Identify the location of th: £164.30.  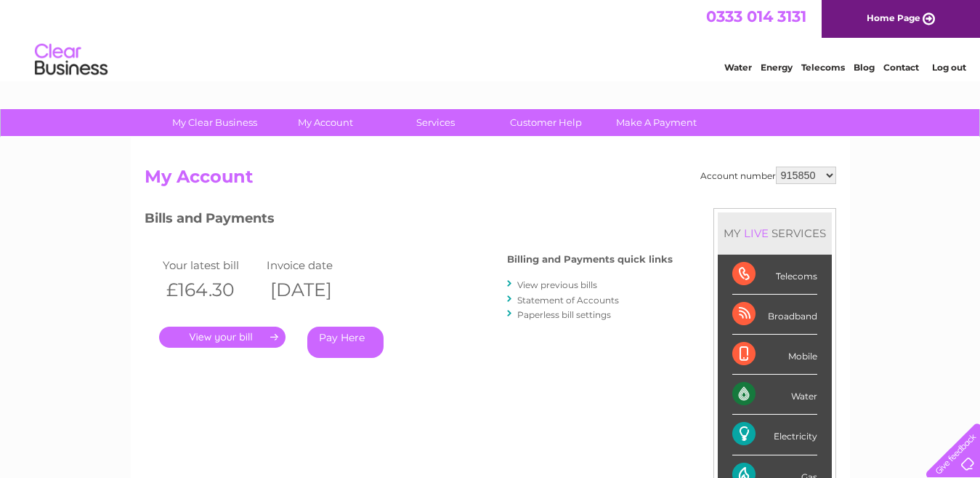
(211, 289).